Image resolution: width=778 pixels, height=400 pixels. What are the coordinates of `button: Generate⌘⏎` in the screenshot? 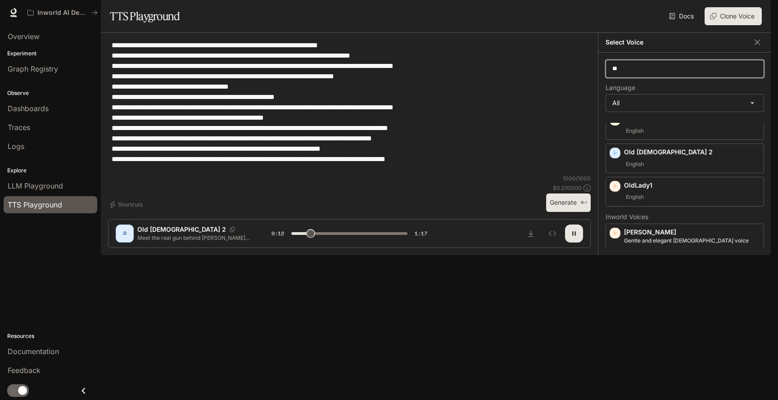 It's located at (568, 202).